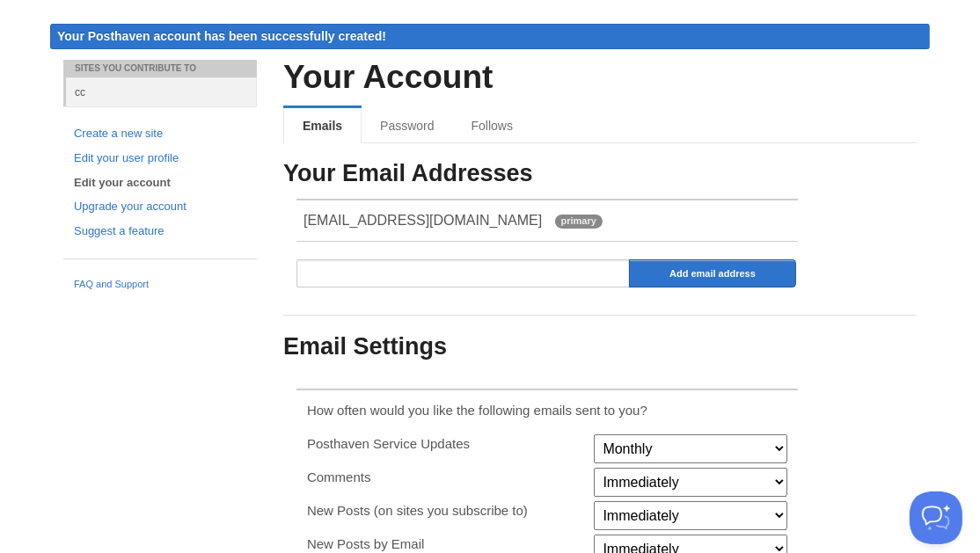 The image size is (980, 553). Describe the element at coordinates (160, 285) in the screenshot. I see `a: FAQ and Support` at that location.